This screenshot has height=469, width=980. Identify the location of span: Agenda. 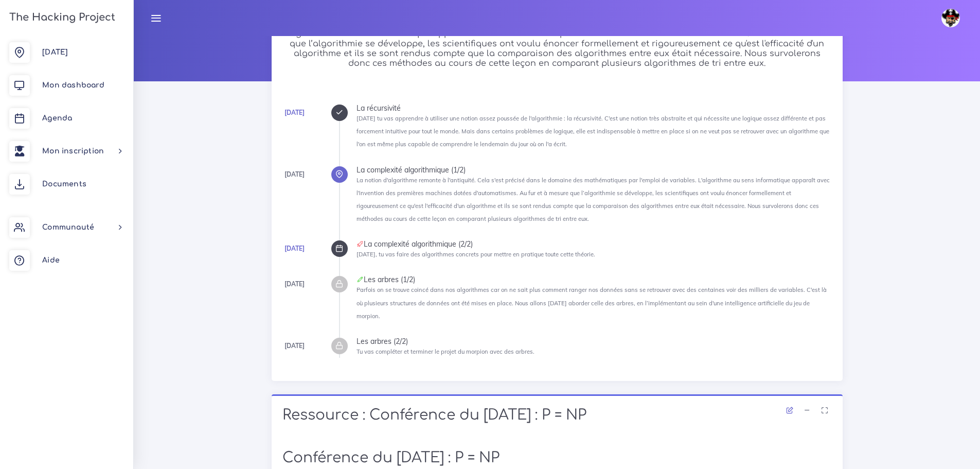
(57, 118).